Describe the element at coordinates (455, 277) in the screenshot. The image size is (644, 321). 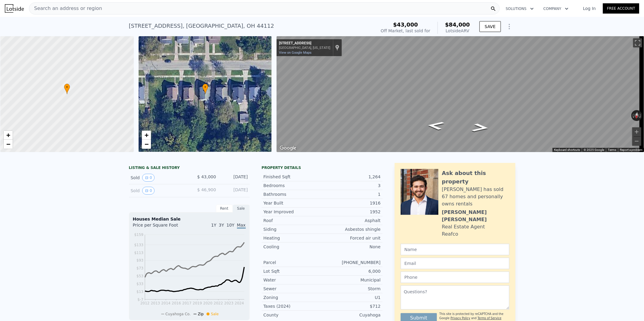
I see `input: Phone` at that location.